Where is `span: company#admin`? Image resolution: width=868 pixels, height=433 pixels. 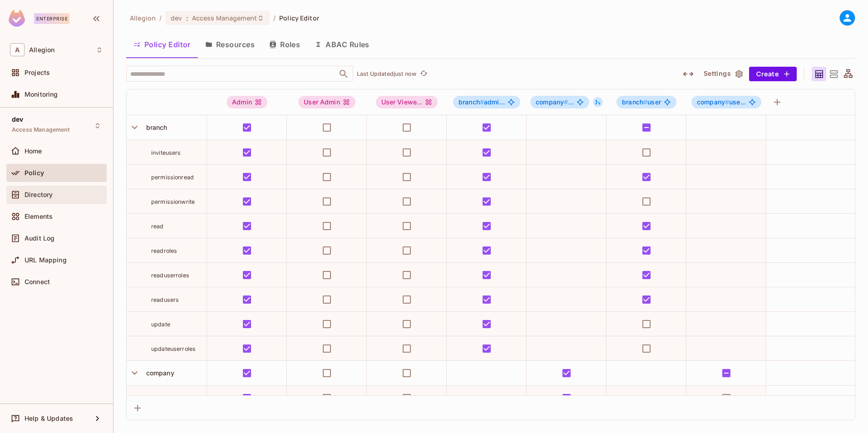
span: company#admin is located at coordinates (560, 102).